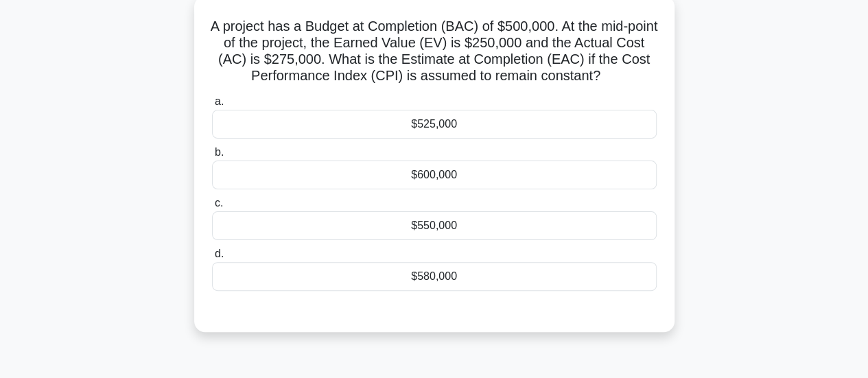 The width and height of the screenshot is (868, 378). What do you see at coordinates (434, 175) in the screenshot?
I see `div: $600,000` at bounding box center [434, 175].